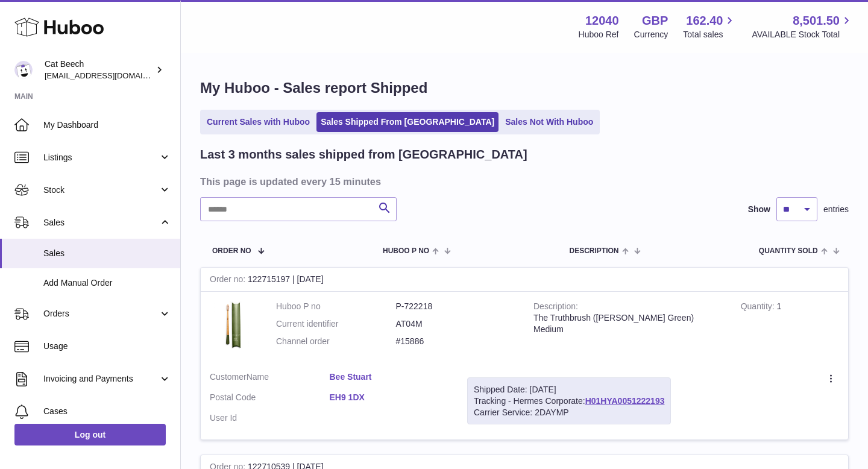  I want to click on h3: This page is updated every 15 minutes, so click(522, 181).